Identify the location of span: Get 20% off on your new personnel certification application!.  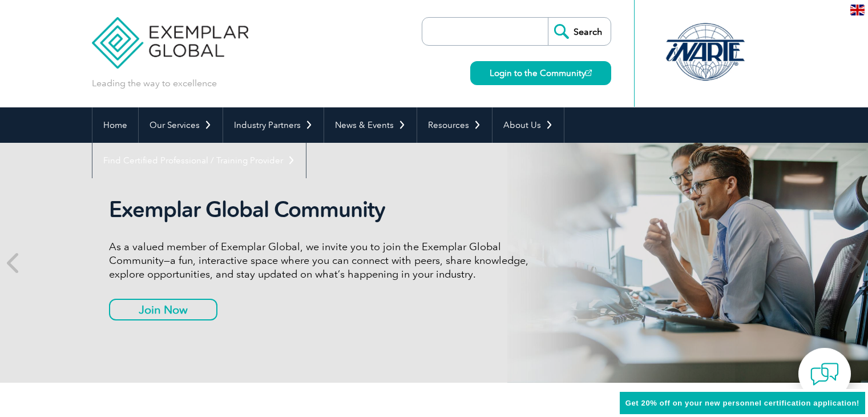
(743, 402).